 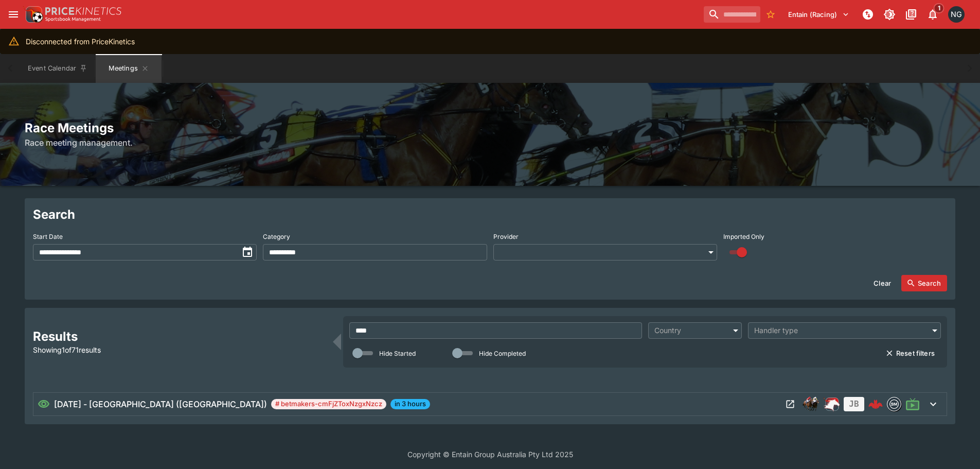 I want to click on button: Documentation, so click(x=911, y=15).